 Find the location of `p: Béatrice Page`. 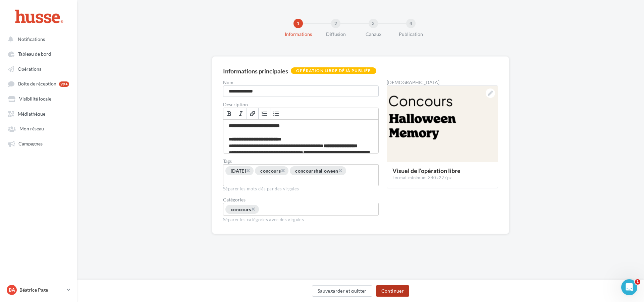

p: Béatrice Page is located at coordinates (42, 290).